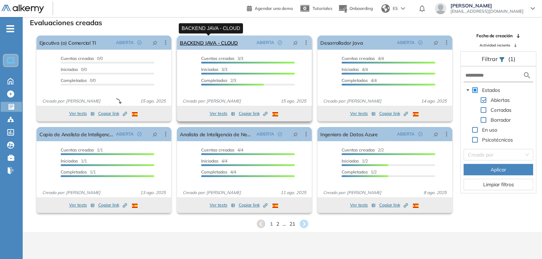 This screenshot has height=259, width=542. What do you see at coordinates (499, 170) in the screenshot?
I see `span: Aplicar` at bounding box center [499, 170].